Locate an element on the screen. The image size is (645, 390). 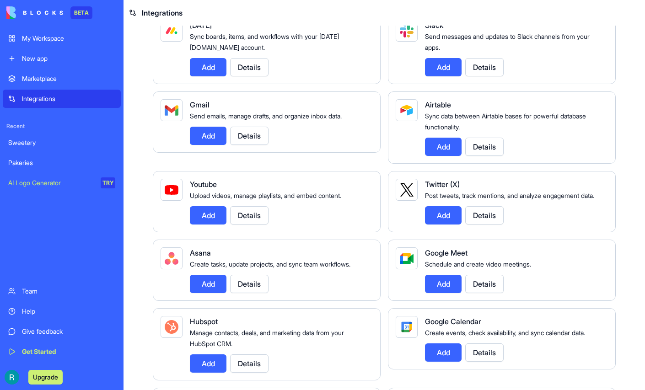
a: Pakeries is located at coordinates (62, 163).